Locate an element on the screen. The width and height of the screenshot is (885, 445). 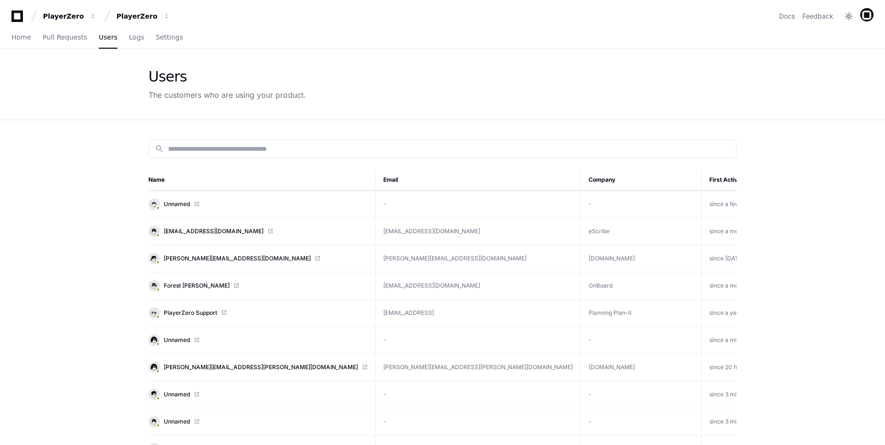
span: Pull Requests is located at coordinates (64, 37).